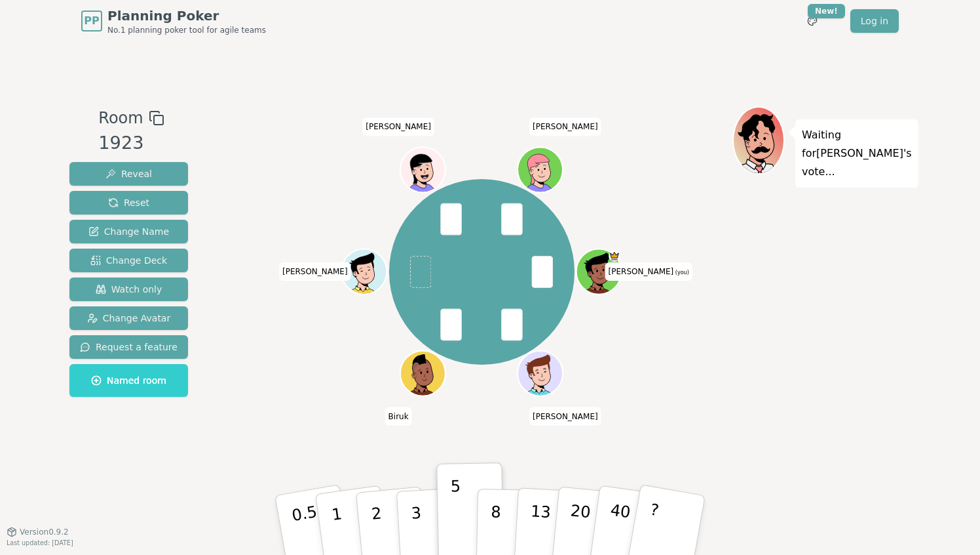 This screenshot has width=980, height=555. I want to click on div: New!, so click(826, 11).